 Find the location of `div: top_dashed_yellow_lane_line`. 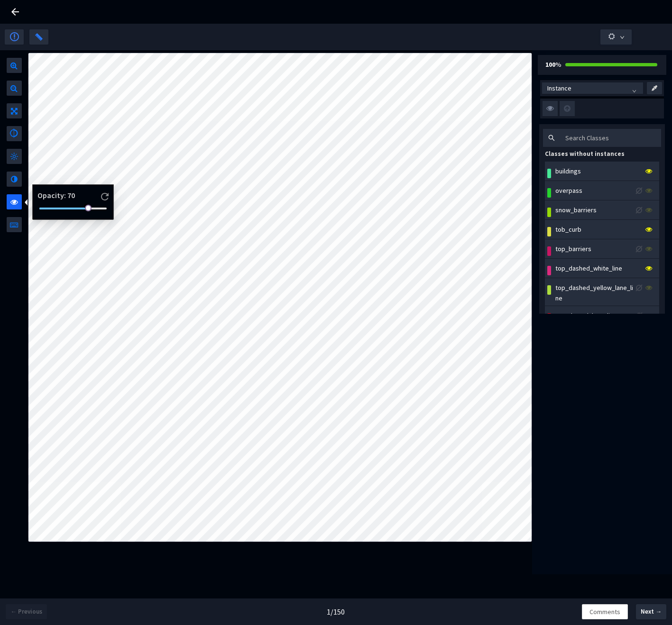

div: top_dashed_yellow_lane_line is located at coordinates (594, 293).